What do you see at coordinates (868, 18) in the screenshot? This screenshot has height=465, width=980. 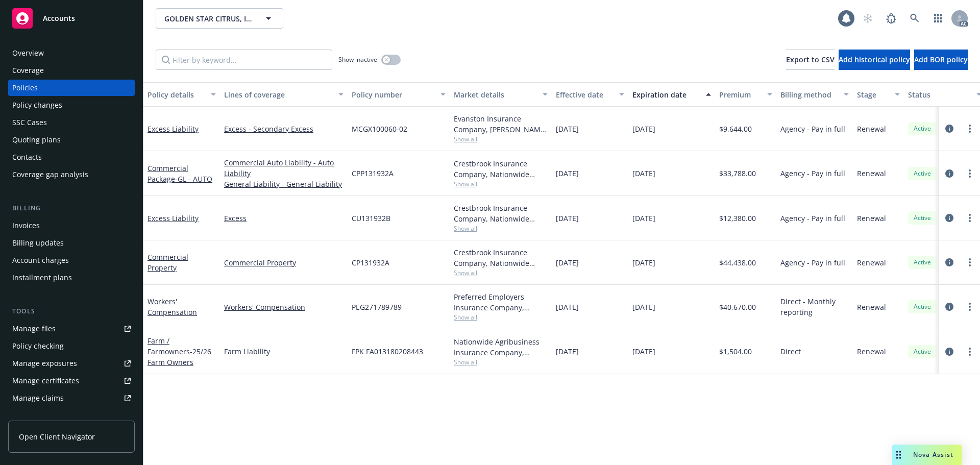 I see `a: Start snowing` at bounding box center [868, 18].